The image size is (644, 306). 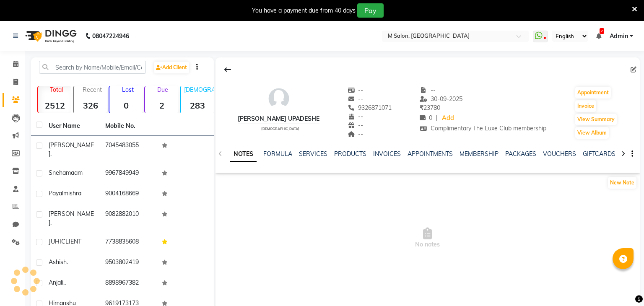 What do you see at coordinates (55, 242) in the screenshot?
I see `span: JUHI` at bounding box center [55, 242].